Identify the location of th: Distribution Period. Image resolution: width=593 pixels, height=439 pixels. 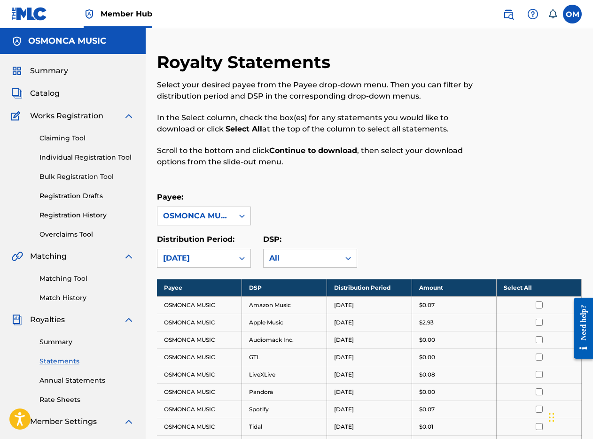
(369, 287).